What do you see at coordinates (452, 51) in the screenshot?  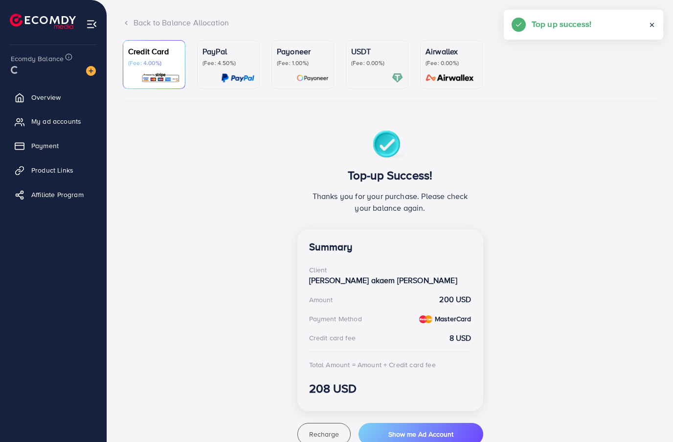 I see `p: Airwallex` at bounding box center [452, 51].